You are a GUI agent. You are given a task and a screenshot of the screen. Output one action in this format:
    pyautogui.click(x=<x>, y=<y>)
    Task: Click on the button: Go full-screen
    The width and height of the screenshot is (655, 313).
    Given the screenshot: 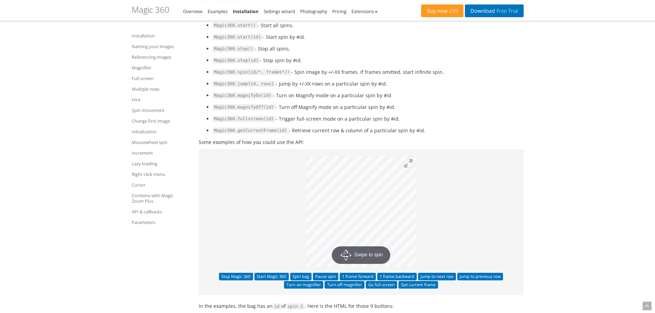 What is the action you would take?
    pyautogui.click(x=382, y=285)
    